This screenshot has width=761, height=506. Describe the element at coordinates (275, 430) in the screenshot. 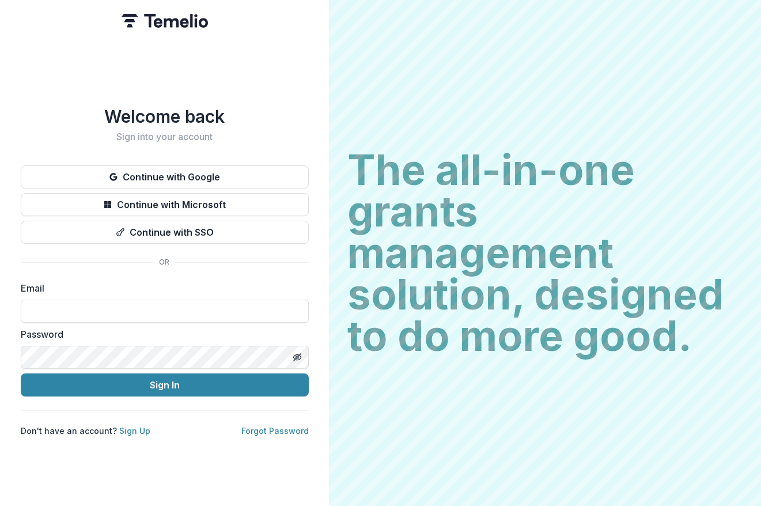

I see `a: Forgot Password` at that location.